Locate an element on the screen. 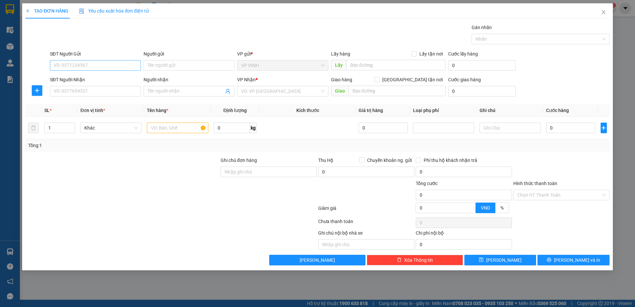 This screenshot has height=307, width=635. span: Lấy hàng is located at coordinates (341, 54).